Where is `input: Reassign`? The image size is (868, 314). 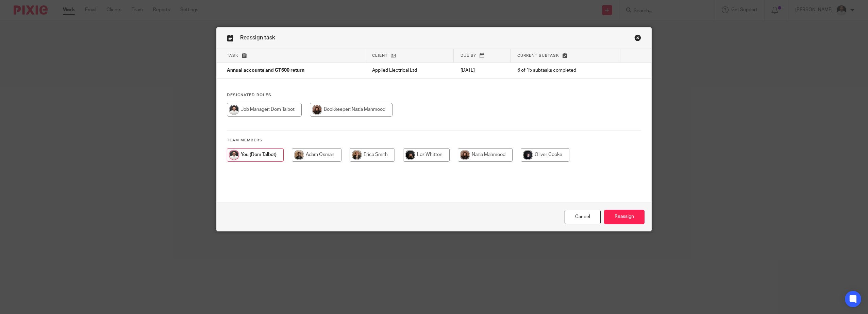 input: Reassign is located at coordinates (624, 217).